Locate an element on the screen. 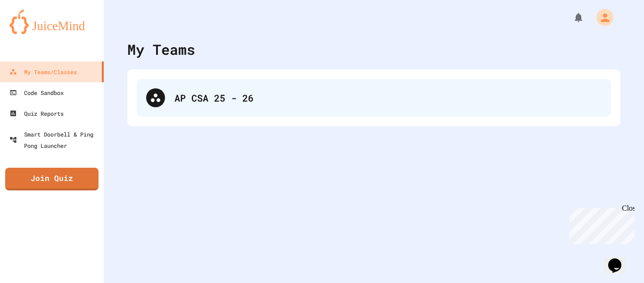  div: My Account is located at coordinates (601, 17).